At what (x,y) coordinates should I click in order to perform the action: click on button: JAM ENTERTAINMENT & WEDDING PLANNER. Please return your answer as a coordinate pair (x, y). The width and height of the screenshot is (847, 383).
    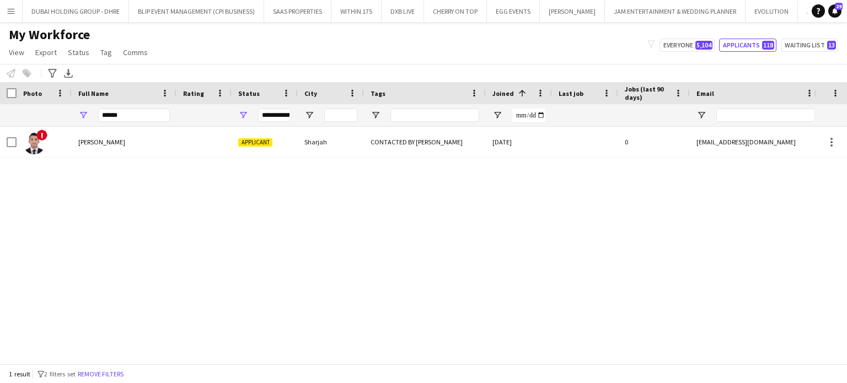
    Looking at the image, I should click on (675, 11).